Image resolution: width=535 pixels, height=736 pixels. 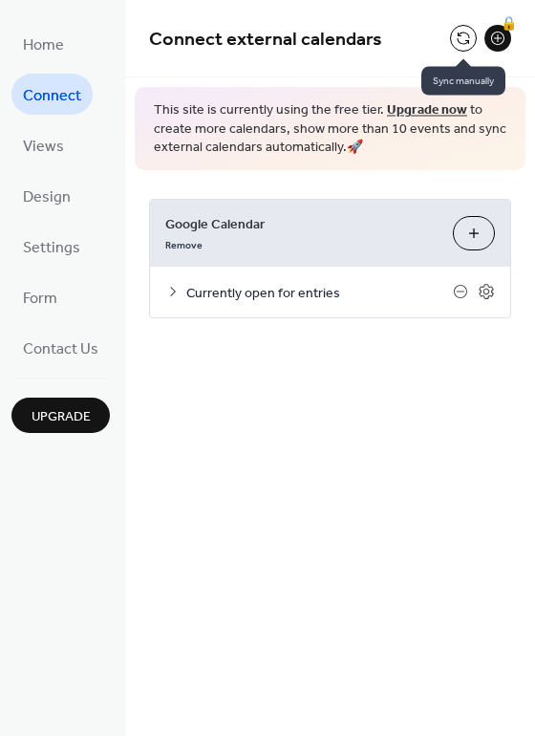 What do you see at coordinates (427, 110) in the screenshot?
I see `a: Upgrade now` at bounding box center [427, 110].